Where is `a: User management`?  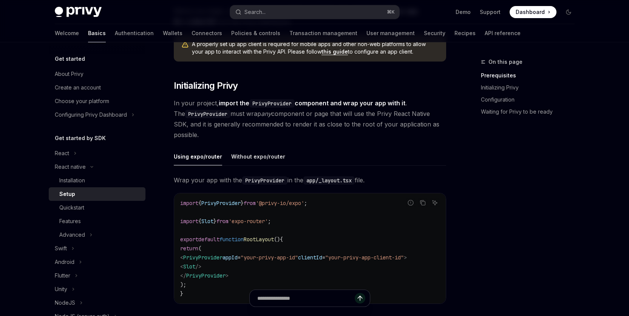
a: User management is located at coordinates (391, 33).